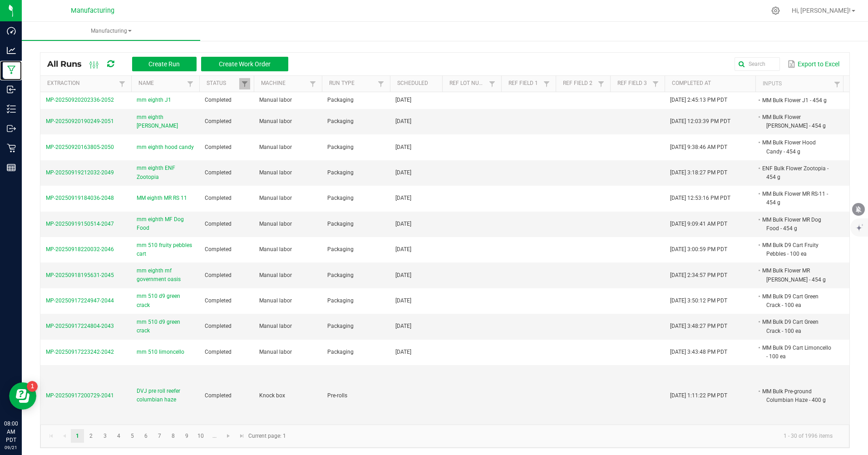 Image resolution: width=868 pixels, height=455 pixels. What do you see at coordinates (757, 64) in the screenshot?
I see `input: Search` at bounding box center [757, 64].